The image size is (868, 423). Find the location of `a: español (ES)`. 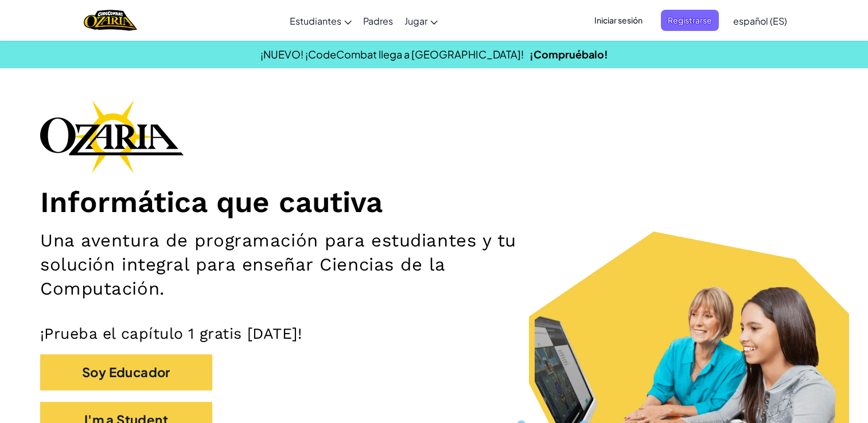

a: español (ES) is located at coordinates (760, 21).